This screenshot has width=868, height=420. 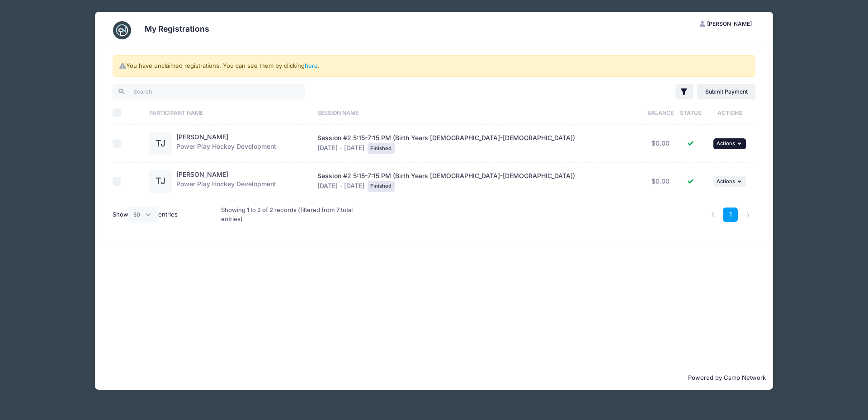 What do you see at coordinates (434, 66) in the screenshot?
I see `div: You have unclaimed registrations. You can see them by clicking .` at bounding box center [434, 66].